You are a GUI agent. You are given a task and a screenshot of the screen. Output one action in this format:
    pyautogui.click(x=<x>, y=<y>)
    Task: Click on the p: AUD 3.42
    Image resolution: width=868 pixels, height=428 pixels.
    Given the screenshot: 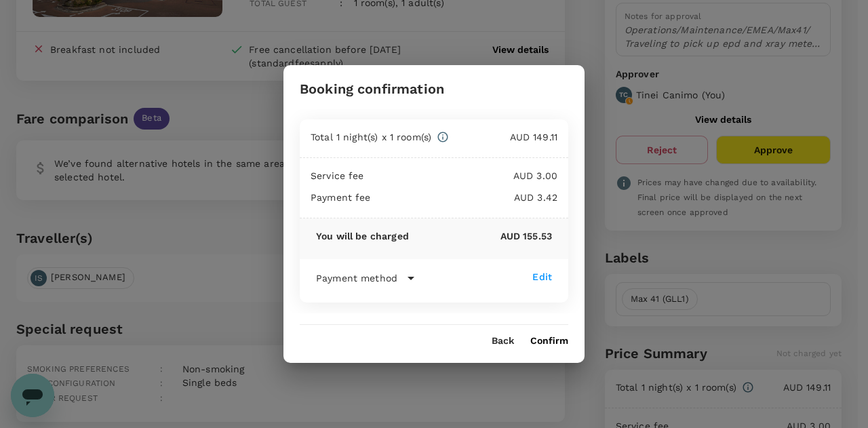 What is the action you would take?
    pyautogui.click(x=464, y=197)
    